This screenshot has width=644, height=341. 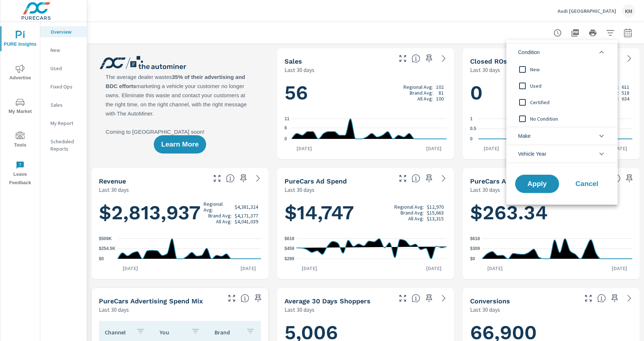 I want to click on span: Condition, so click(x=528, y=52).